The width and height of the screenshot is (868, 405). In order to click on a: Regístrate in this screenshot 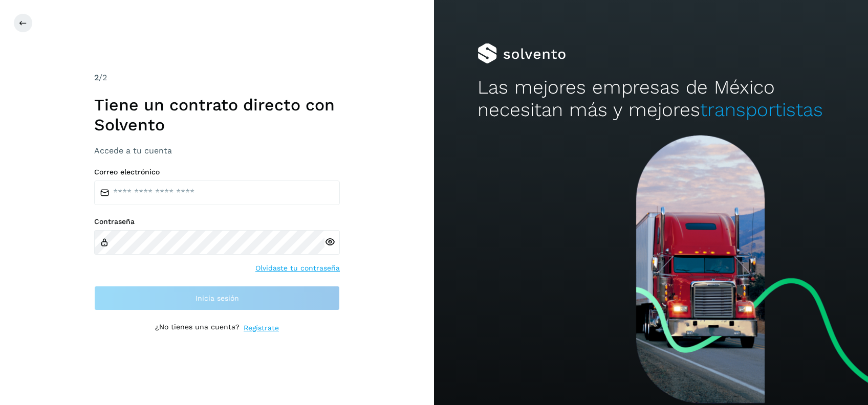, I will do `click(261, 328)`.